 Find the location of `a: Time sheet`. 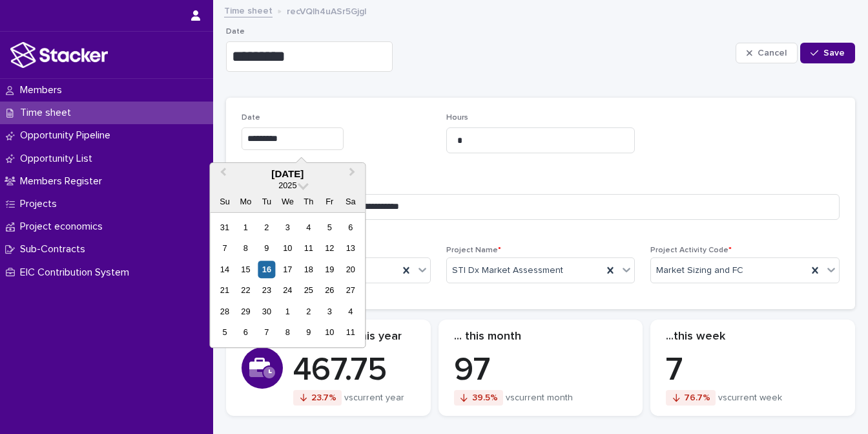

a: Time sheet is located at coordinates (248, 10).